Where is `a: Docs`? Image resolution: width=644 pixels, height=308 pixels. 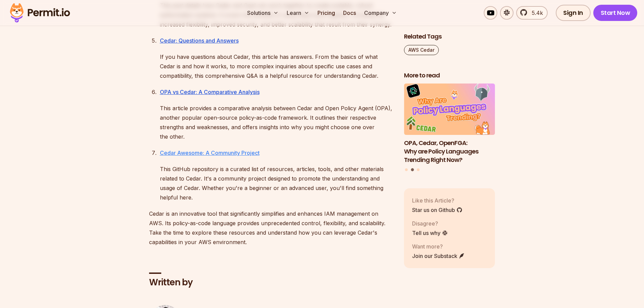
a: Docs is located at coordinates (350, 13).